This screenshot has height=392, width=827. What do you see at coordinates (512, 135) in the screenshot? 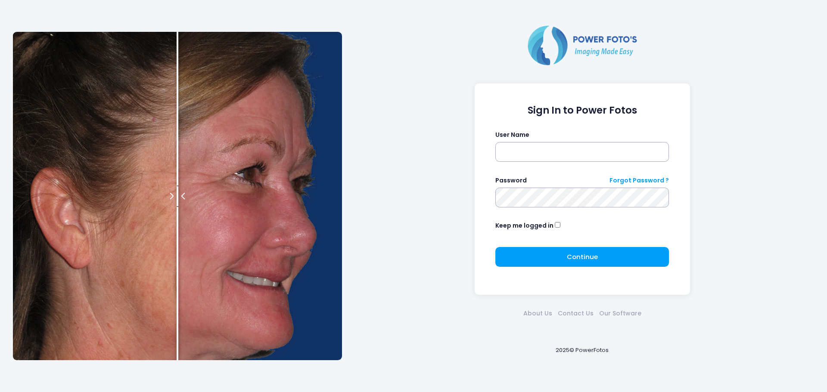
I see `label: User Name` at bounding box center [512, 135].